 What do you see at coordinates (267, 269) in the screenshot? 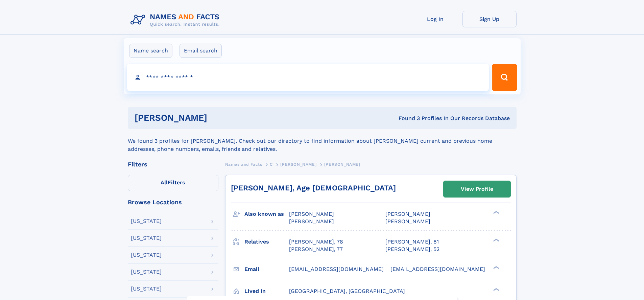
I see `h3: Email` at bounding box center [267, 269].